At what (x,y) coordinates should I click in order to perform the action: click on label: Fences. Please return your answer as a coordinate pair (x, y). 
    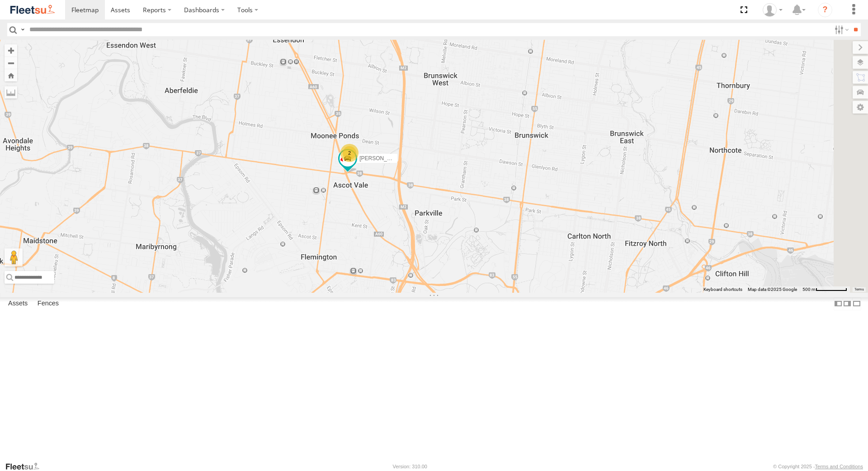
    Looking at the image, I should click on (48, 304).